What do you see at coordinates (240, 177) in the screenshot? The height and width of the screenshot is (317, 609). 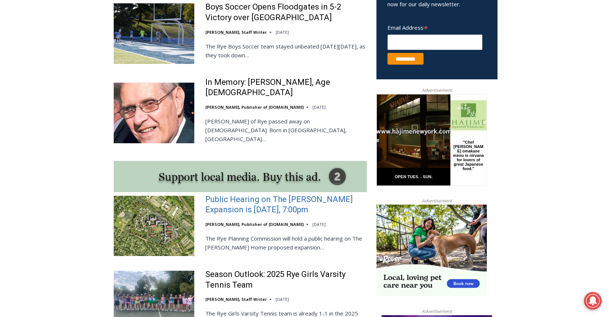 I see `a: support local media, buy this ad` at bounding box center [240, 177].